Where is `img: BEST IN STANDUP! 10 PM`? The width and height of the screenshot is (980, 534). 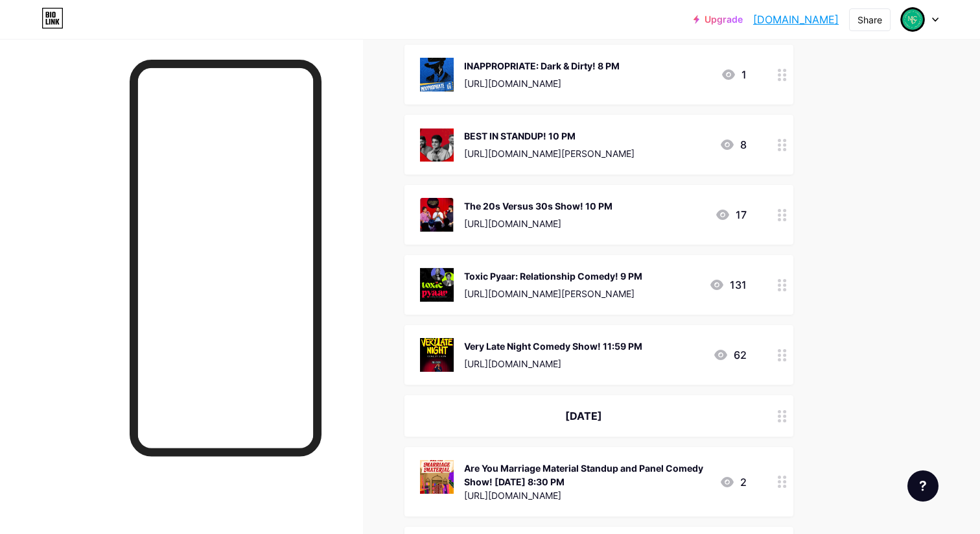 img: BEST IN STANDUP! 10 PM is located at coordinates (437, 145).